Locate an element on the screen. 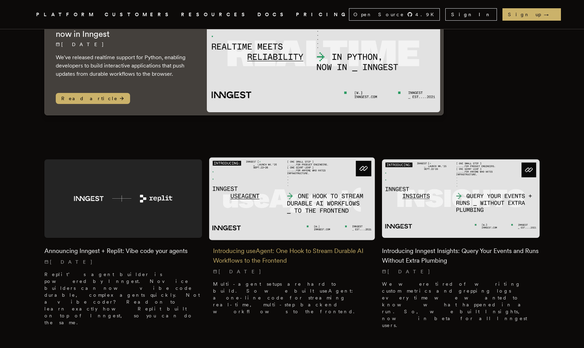  p: Replit’s agent builder is powered by Inngest. Novice builders can now vibe code durable, complex ... is located at coordinates (123, 299).